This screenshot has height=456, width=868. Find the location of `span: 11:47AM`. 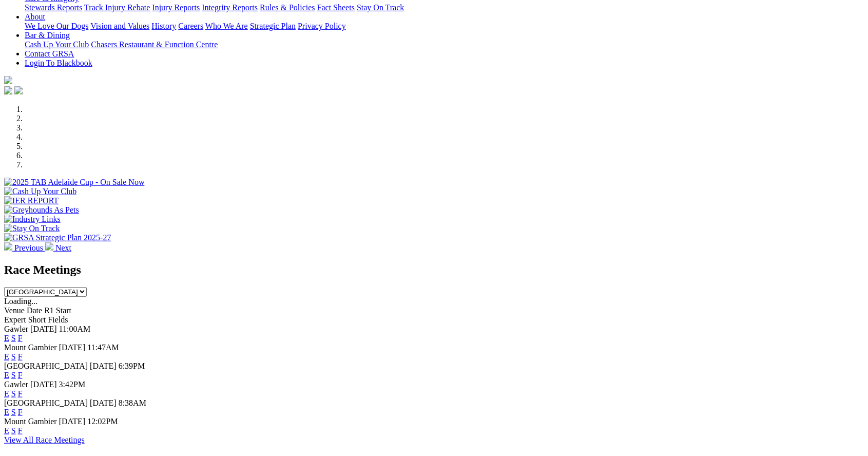

span: 11:47AM is located at coordinates (104, 347).